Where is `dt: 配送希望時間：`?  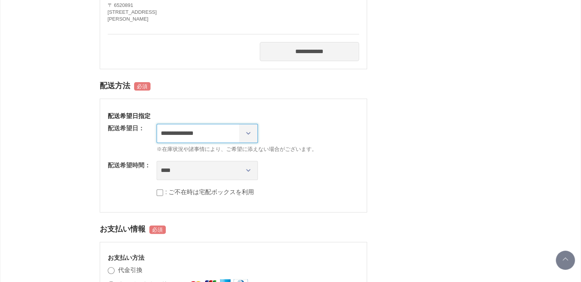
dt: 配送希望時間： is located at coordinates (129, 165).